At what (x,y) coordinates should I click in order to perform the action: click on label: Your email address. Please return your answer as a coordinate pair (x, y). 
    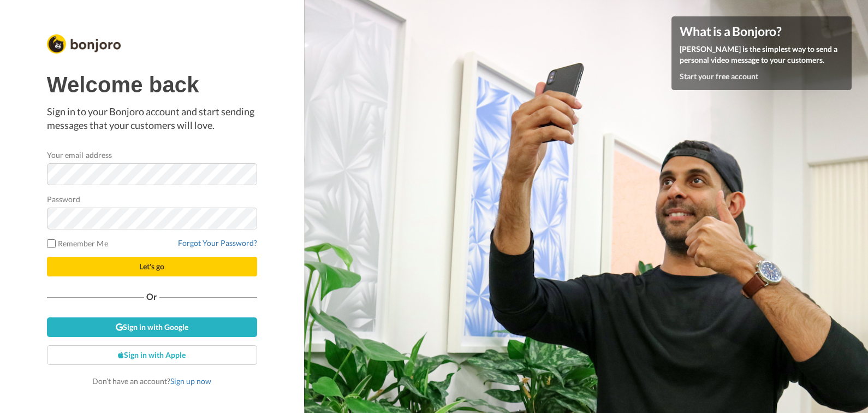
    Looking at the image, I should click on (79, 155).